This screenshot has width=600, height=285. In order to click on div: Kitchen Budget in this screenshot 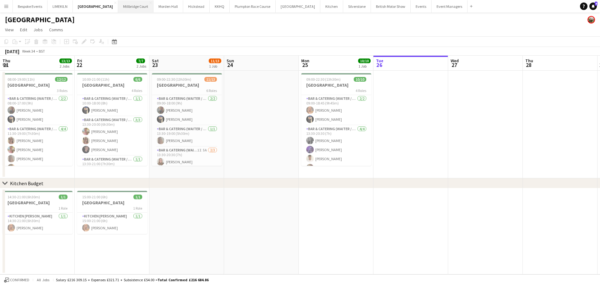, I will do `click(27, 183)`.